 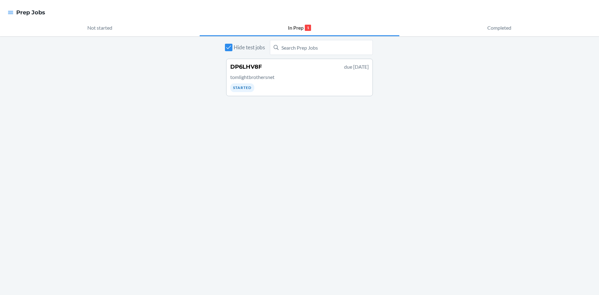 I want to click on p: In Prep, so click(x=296, y=28).